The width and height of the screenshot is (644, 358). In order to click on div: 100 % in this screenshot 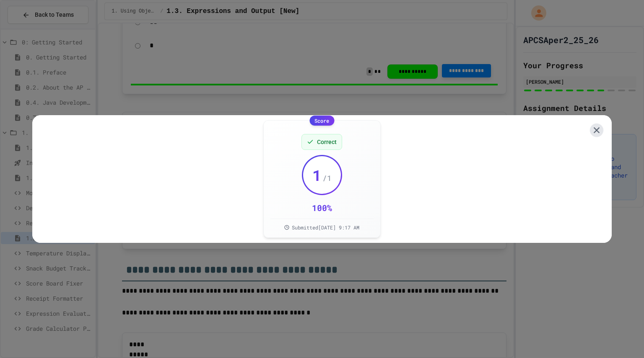, I will do `click(322, 208)`.